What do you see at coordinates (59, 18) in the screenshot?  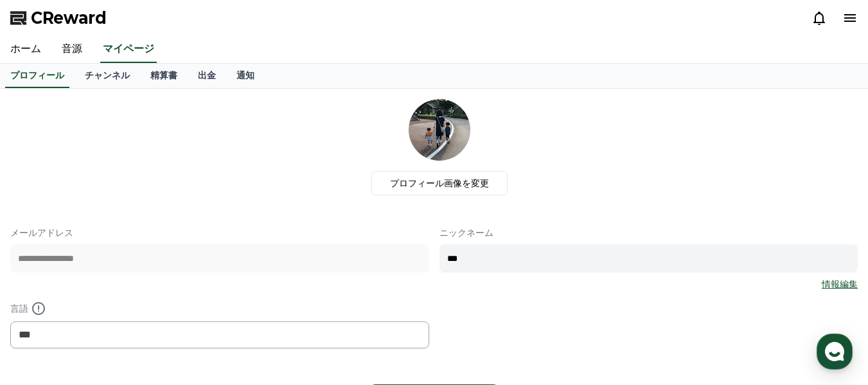 I see `a: CReward` at bounding box center [59, 18].